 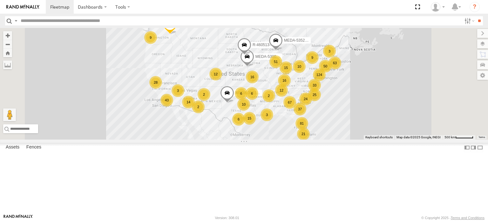 I want to click on a: Visit our Website, so click(x=18, y=218).